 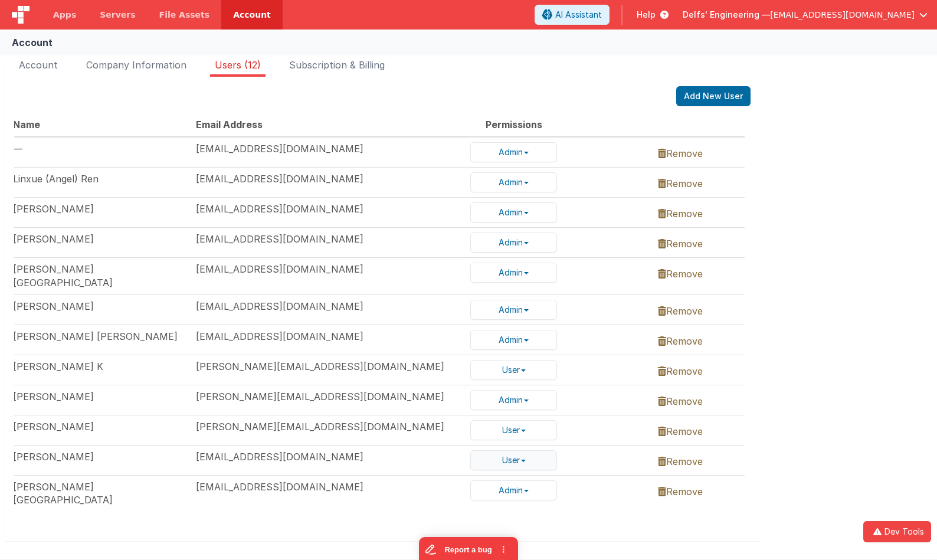 What do you see at coordinates (65, 15) in the screenshot?
I see `span: Apps` at bounding box center [65, 15].